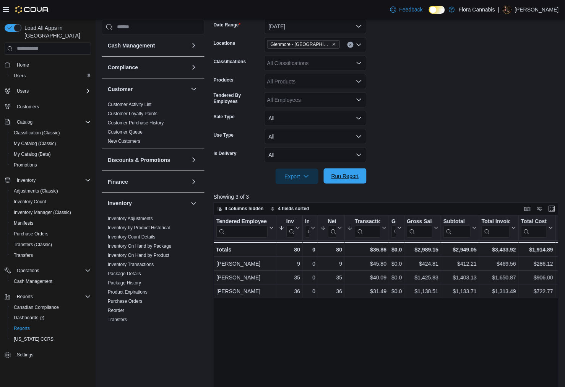 The height and width of the screenshot is (387, 565). What do you see at coordinates (125, 132) in the screenshot?
I see `a: Customer Queue` at bounding box center [125, 132].